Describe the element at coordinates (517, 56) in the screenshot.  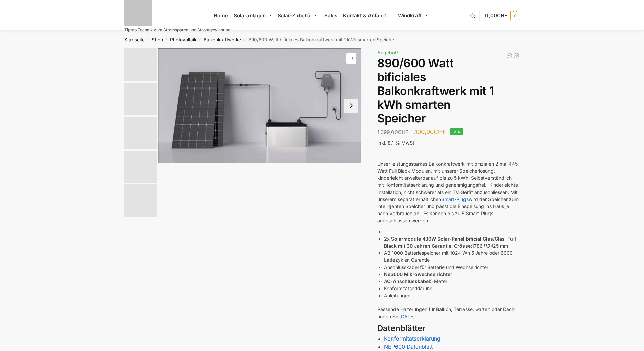
I see `a: WiFi Smart Plug für unseren Plug & Play Batteriespeicher` at that location.